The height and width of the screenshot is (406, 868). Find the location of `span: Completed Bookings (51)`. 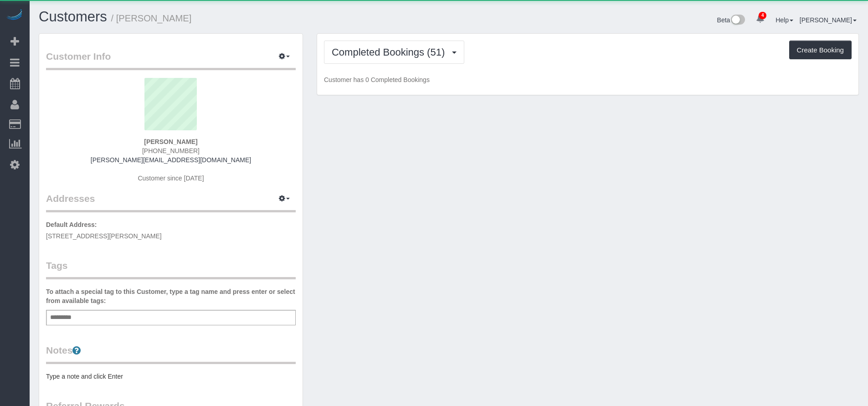

span: Completed Bookings (51) is located at coordinates (390, 52).